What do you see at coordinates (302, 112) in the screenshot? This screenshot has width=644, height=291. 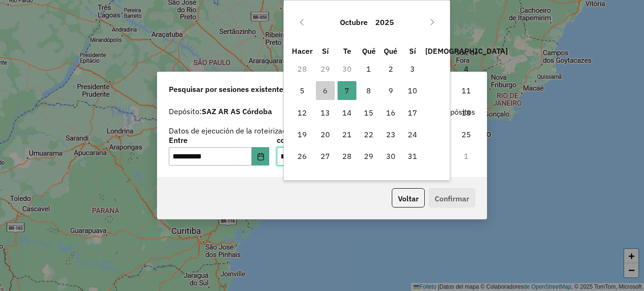 I see `font: 12` at bounding box center [302, 112].